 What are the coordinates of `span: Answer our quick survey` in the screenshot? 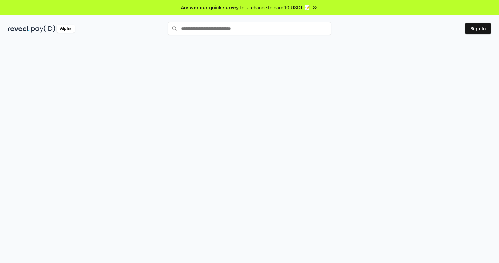 It's located at (210, 7).